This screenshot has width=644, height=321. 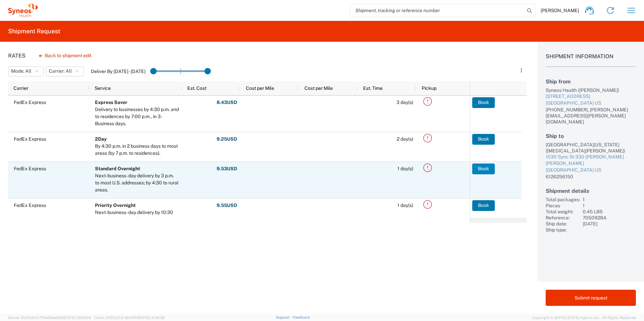 I want to click on strong: 9.53 USD, so click(x=227, y=168).